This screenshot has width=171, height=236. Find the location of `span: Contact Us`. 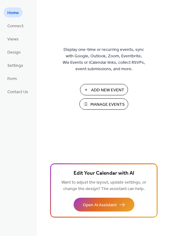

span: Contact Us is located at coordinates (18, 92).